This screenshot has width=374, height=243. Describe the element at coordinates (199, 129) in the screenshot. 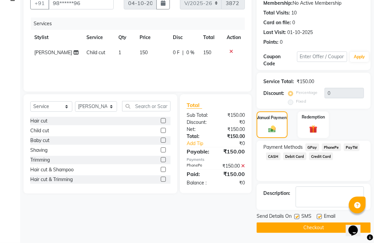

I see `div: Net:` at that location.